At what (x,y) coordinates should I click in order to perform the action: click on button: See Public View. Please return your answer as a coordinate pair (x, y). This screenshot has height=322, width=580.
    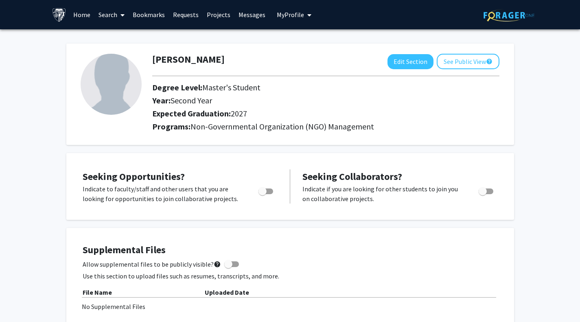
    Looking at the image, I should click on (468, 62).